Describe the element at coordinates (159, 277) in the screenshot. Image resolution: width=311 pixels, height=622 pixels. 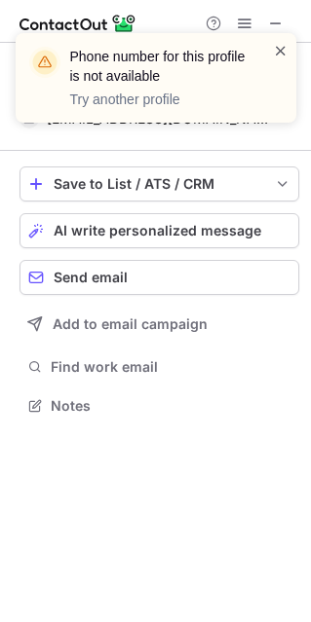
I see `button: Send email` at that location.